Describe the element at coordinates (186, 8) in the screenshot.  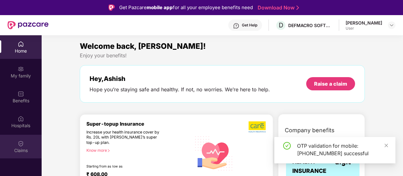
I see `div: Get Pazcare for all your employee benefits need` at that location.